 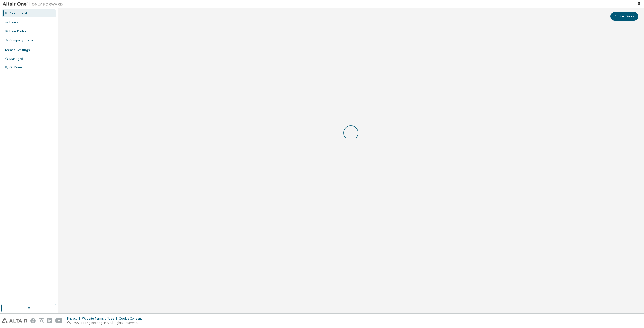 I want to click on img: linkedin.svg, so click(x=49, y=321).